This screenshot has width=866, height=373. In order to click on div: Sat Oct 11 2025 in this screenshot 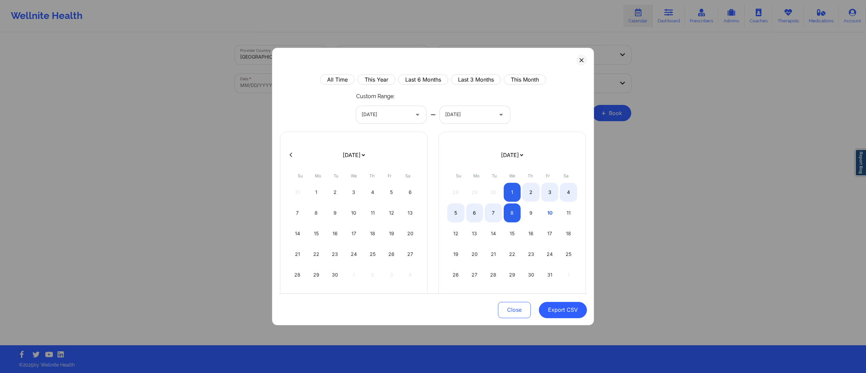, I will do `click(569, 213)`.